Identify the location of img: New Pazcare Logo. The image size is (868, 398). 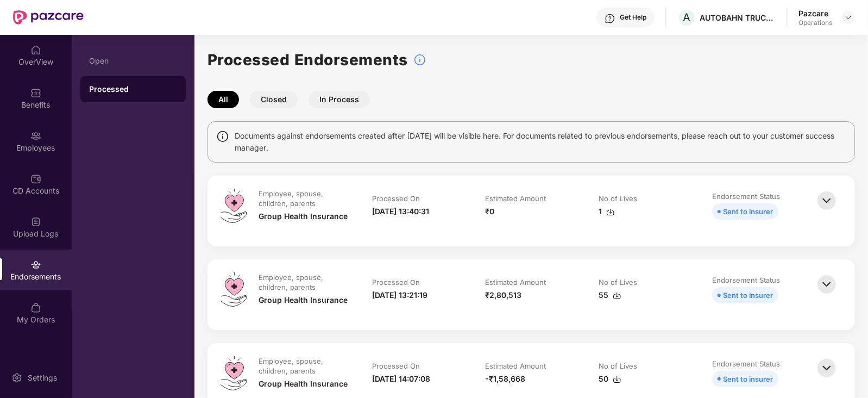
(49, 17).